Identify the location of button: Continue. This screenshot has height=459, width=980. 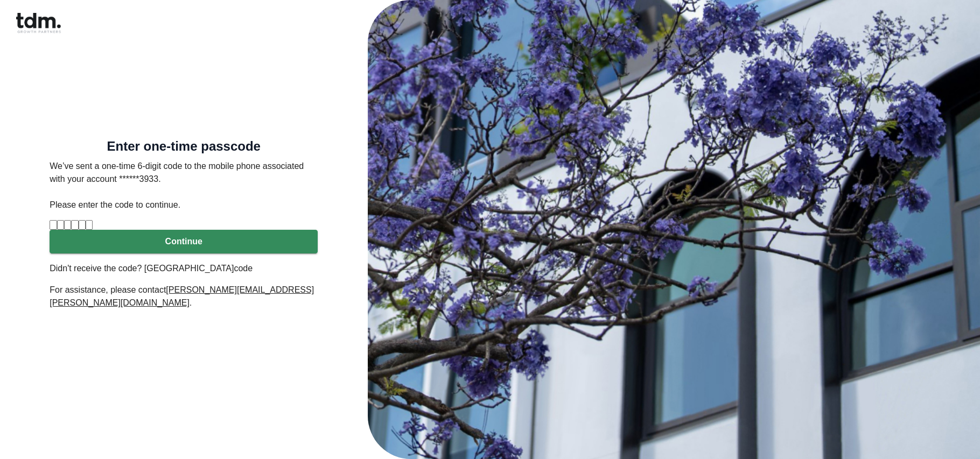
(184, 242).